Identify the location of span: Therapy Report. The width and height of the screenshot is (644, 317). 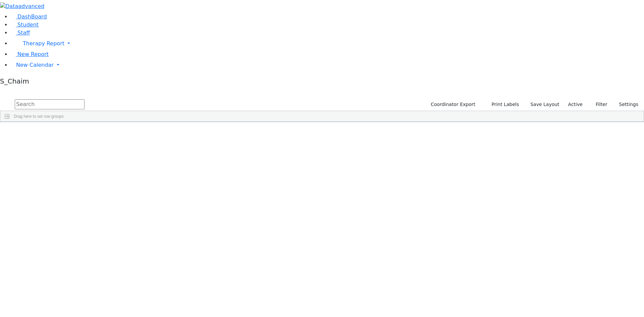
(44, 43).